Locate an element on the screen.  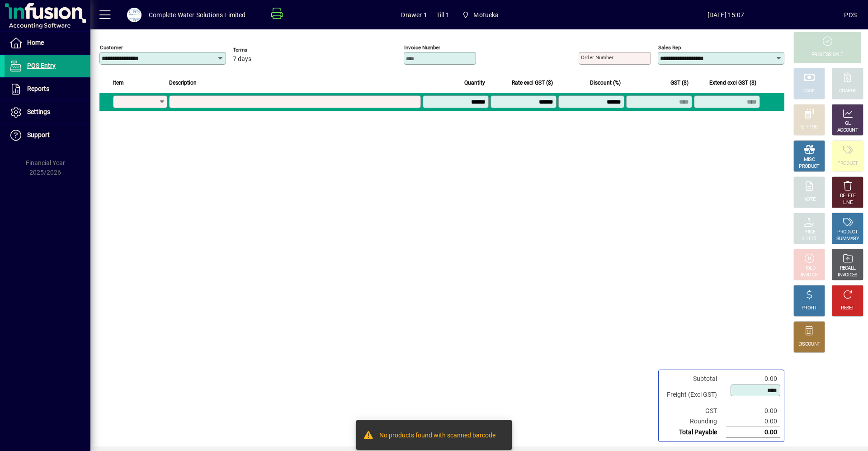
div: LINE is located at coordinates (848, 202).